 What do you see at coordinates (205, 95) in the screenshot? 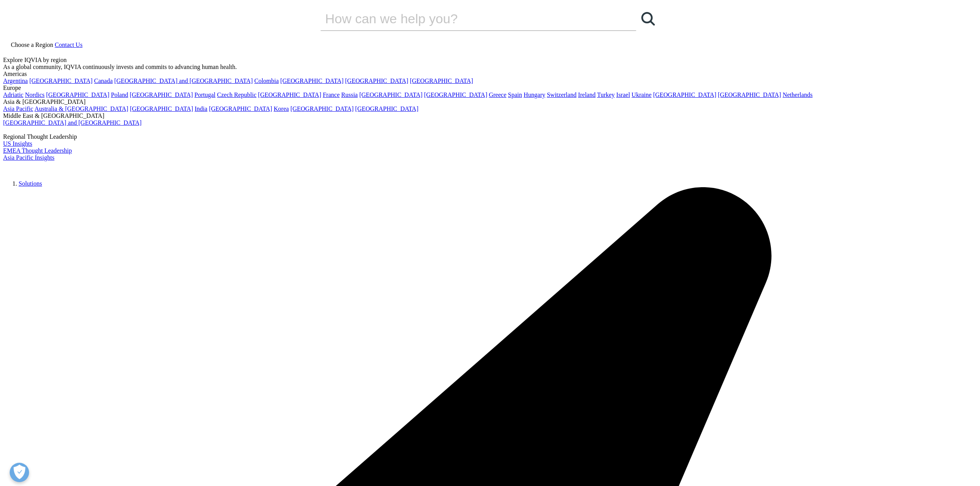
I see `a: Portugal` at bounding box center [205, 95].